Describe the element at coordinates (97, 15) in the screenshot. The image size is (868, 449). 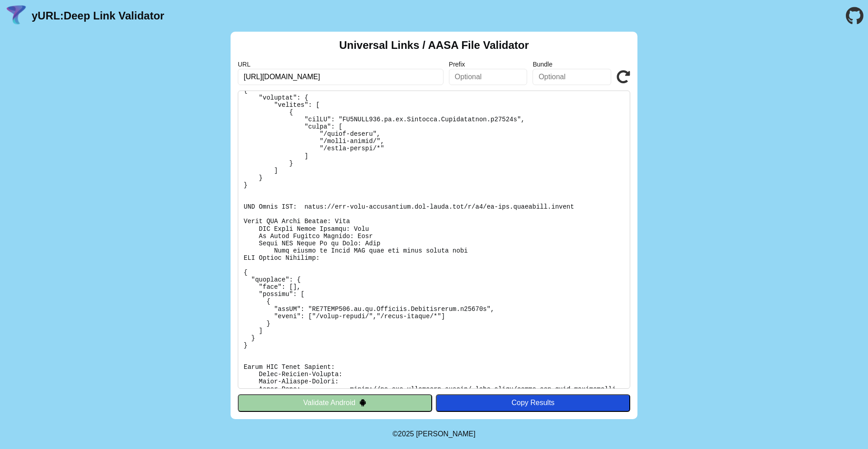
I see `a: yURL:Deep Link Validator` at that location.